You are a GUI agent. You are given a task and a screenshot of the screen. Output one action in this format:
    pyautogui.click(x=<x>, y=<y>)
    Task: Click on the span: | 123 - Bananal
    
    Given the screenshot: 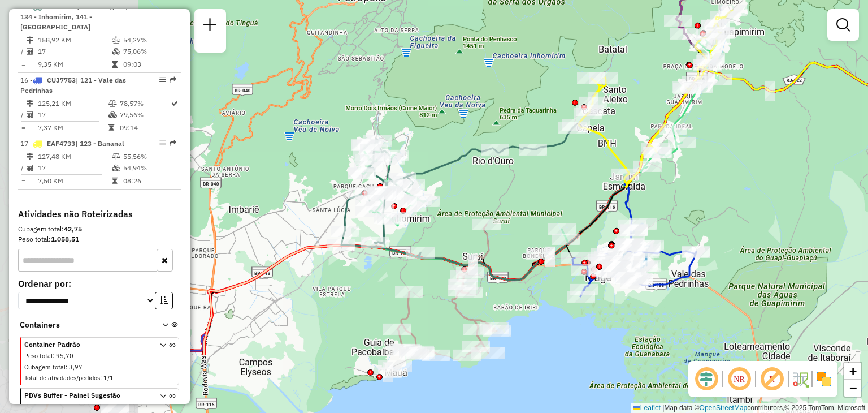 What is the action you would take?
    pyautogui.click(x=99, y=143)
    